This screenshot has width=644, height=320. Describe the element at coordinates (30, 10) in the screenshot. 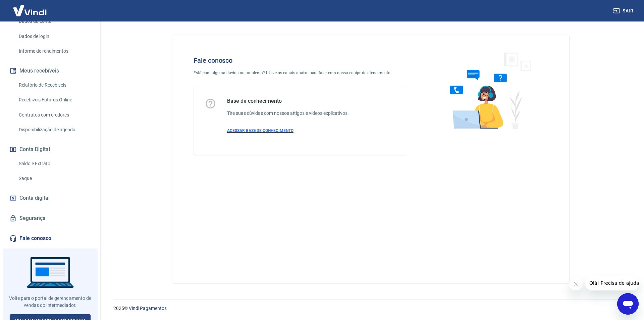

I see `img: Vindi` at that location.